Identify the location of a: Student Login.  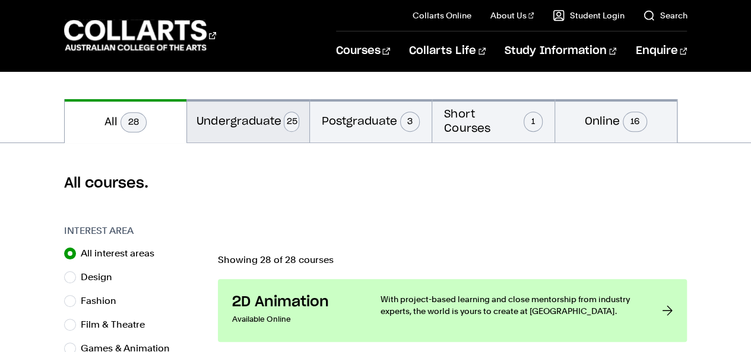
(588, 15).